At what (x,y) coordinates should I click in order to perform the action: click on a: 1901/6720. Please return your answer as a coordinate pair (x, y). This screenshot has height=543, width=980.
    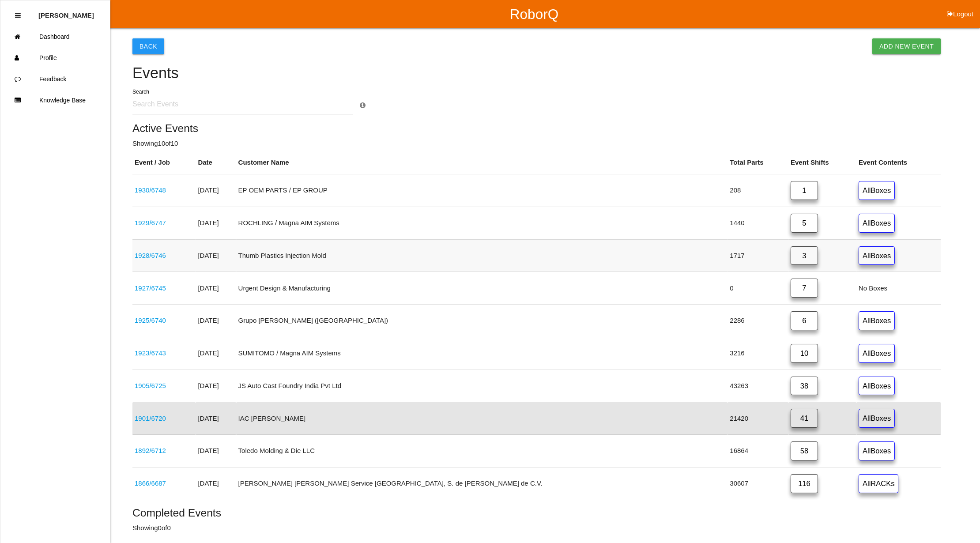
    Looking at the image, I should click on (150, 418).